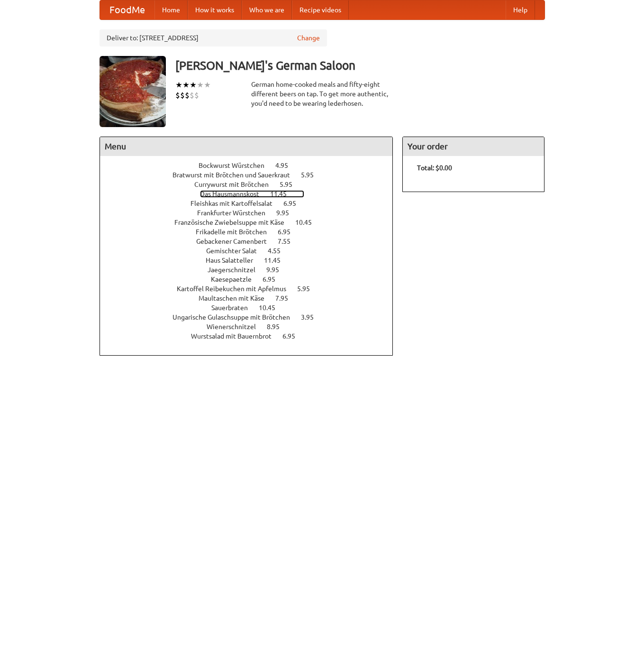 This screenshot has height=671, width=644. Describe the element at coordinates (252, 270) in the screenshot. I see `a: Jaegerschnitzel 9.95` at that location.